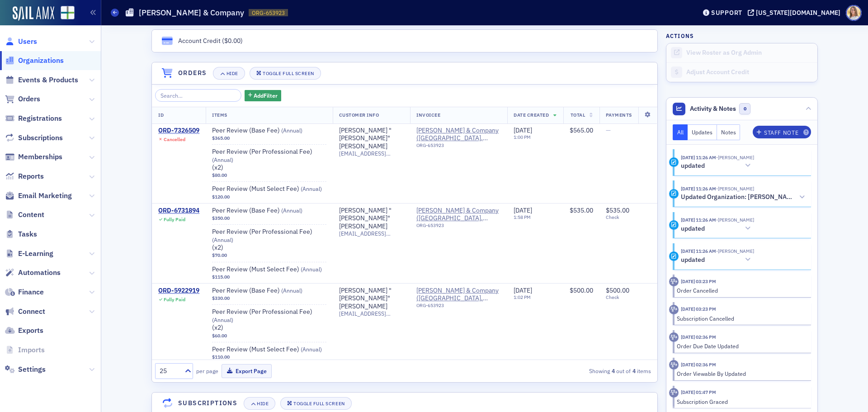  What do you see at coordinates (210, 41) in the screenshot?
I see `div: Account Credit ( )` at bounding box center [210, 41].